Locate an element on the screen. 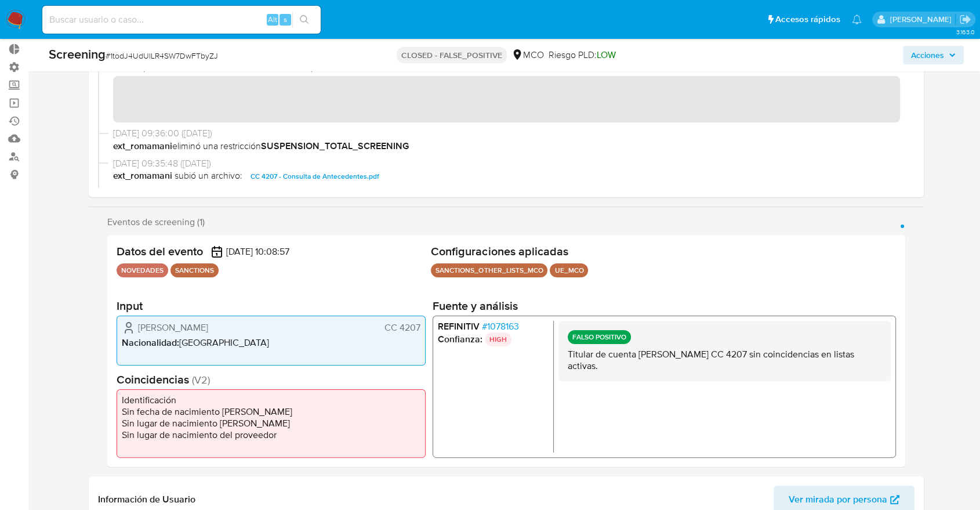  span: Alt is located at coordinates (273, 19).